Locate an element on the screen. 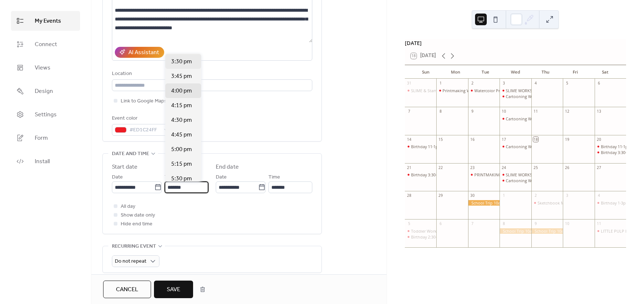  span: 3:45 pm is located at coordinates (181, 77).